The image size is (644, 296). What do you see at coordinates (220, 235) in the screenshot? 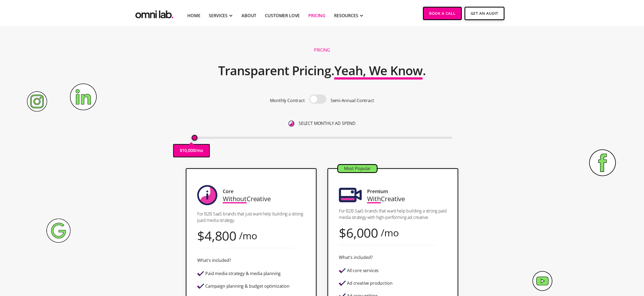
I see `div: 4,800` at bounding box center [220, 235].